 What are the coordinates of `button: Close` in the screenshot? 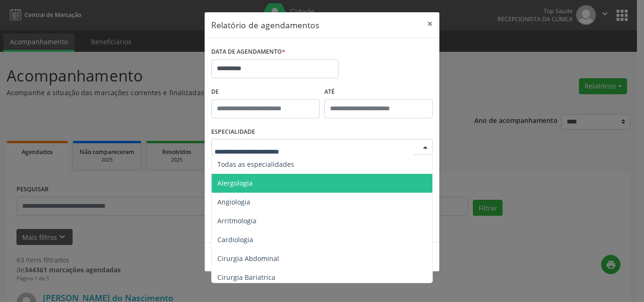 It's located at (430, 24).